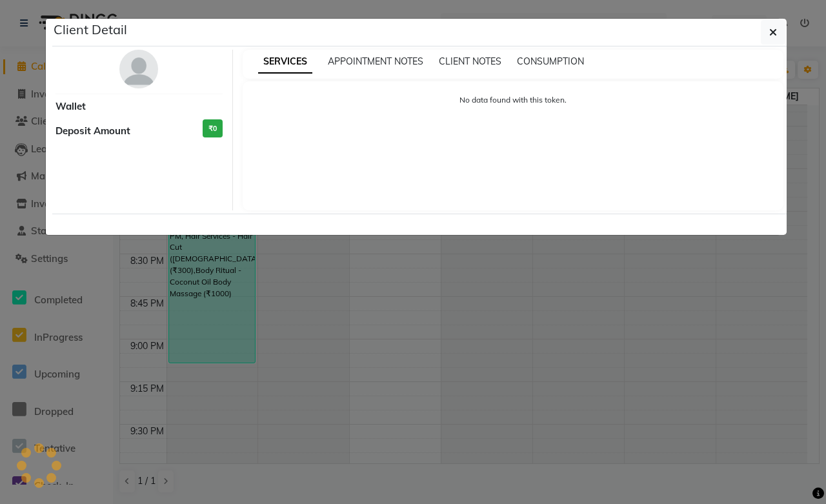  I want to click on span: Deposit Amount, so click(93, 131).